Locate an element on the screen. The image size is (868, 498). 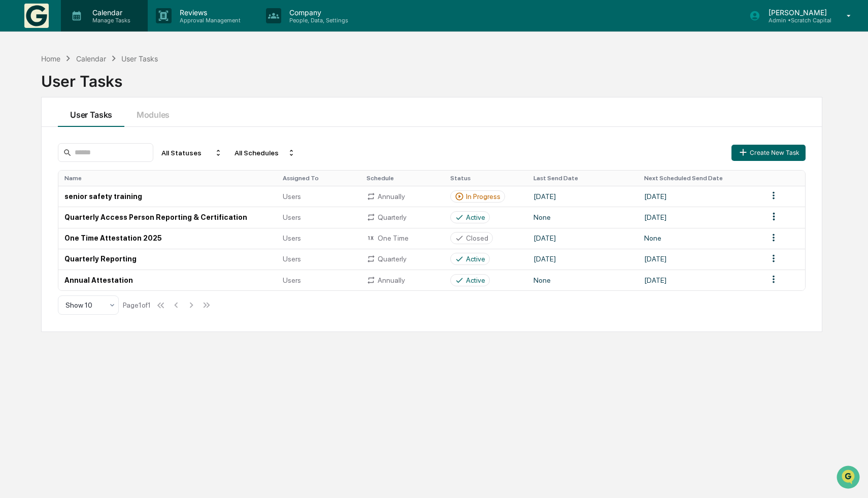
th: Status is located at coordinates (486, 178).